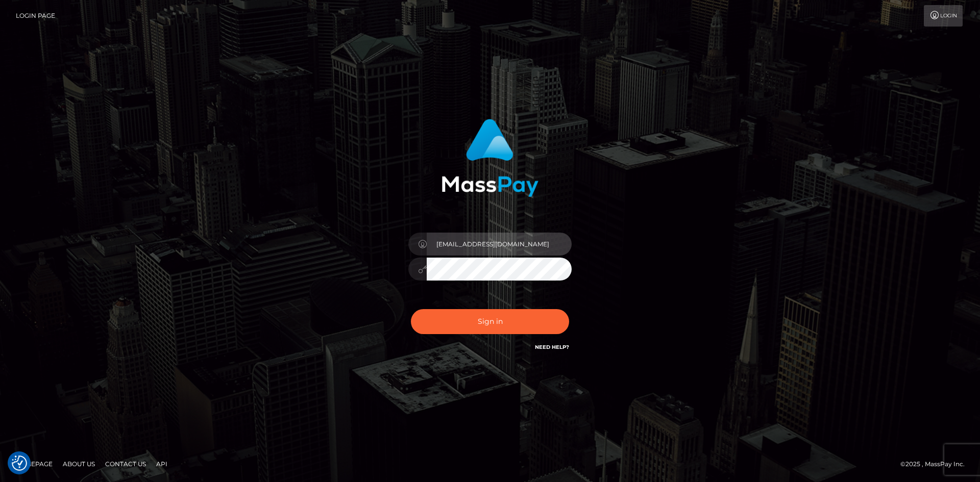 The height and width of the screenshot is (482, 980). Describe the element at coordinates (125, 464) in the screenshot. I see `a: Contact Us` at that location.